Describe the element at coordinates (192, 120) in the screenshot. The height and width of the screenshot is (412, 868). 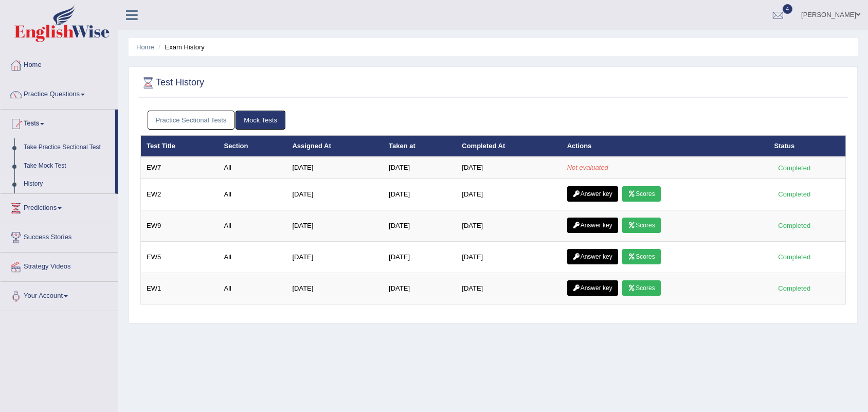
I see `a: Practice Sectional Tests` at that location.